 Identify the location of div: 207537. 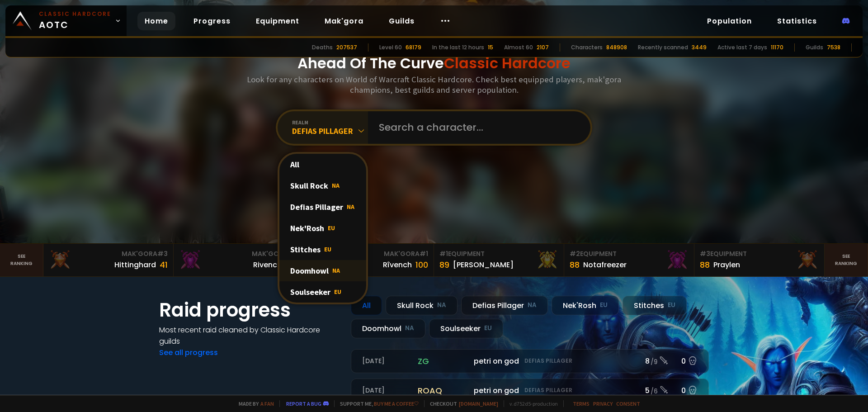
(347, 48).